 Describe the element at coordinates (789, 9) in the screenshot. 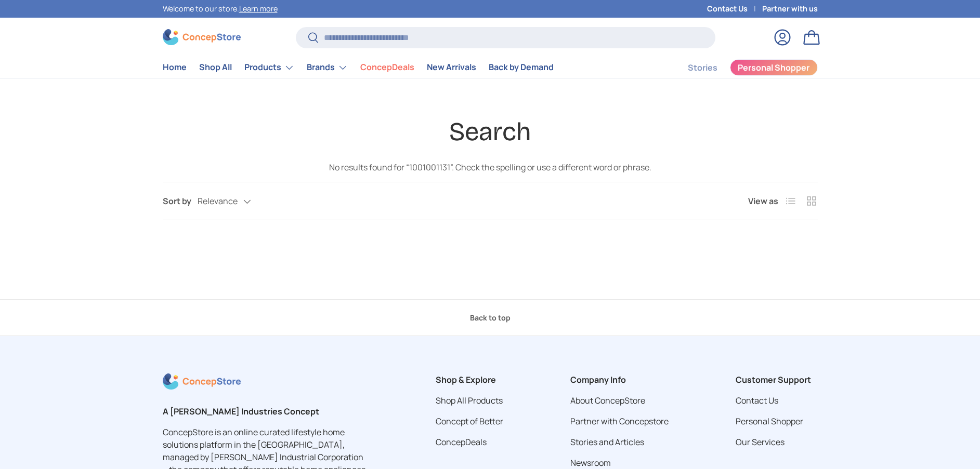

I see `a: Partner with us` at that location.